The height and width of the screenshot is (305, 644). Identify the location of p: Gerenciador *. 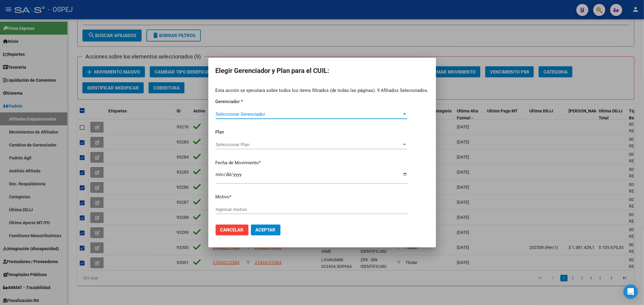
(322, 101).